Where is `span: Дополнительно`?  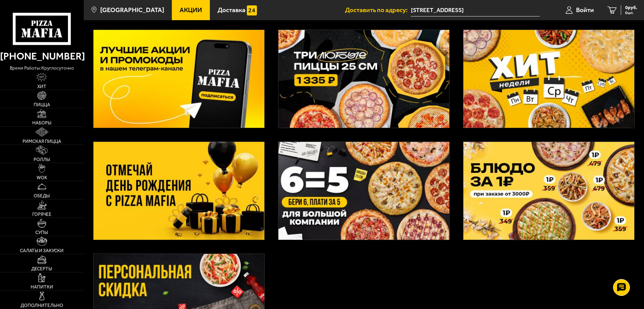
span: Дополнительно is located at coordinates (42, 305).